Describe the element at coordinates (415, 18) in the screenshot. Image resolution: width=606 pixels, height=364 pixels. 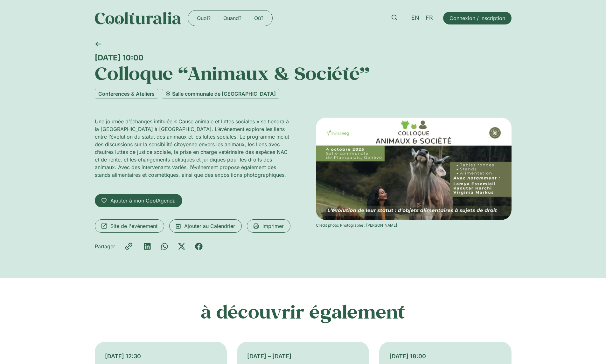
I see `a: EN` at that location.